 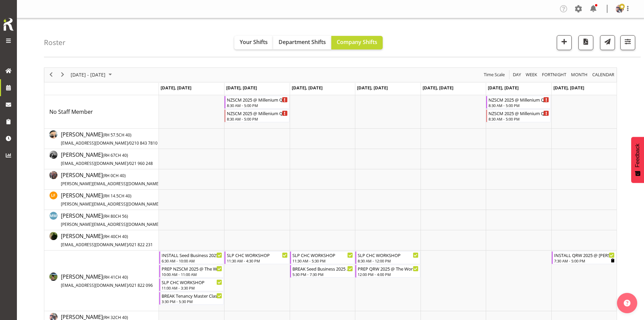 What do you see at coordinates (63, 74) in the screenshot?
I see `button: Next` at bounding box center [63, 74].